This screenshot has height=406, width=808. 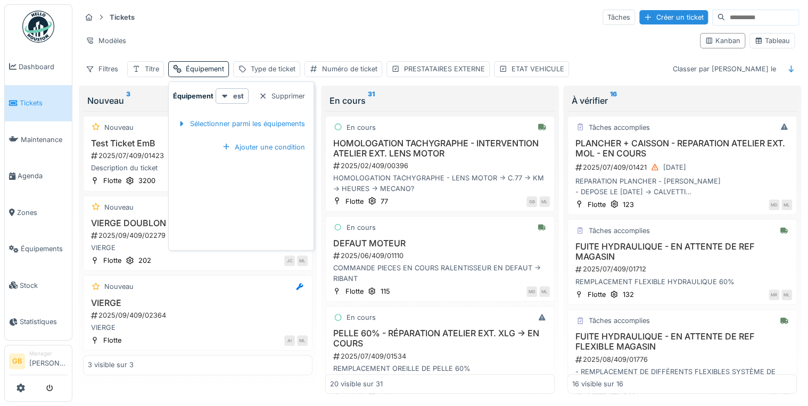 I want to click on div: 2025/07/409/01712, so click(x=683, y=269).